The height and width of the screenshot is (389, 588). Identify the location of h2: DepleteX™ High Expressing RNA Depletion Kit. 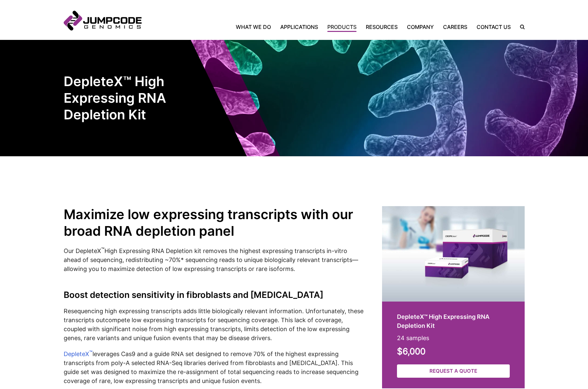
(453, 321).